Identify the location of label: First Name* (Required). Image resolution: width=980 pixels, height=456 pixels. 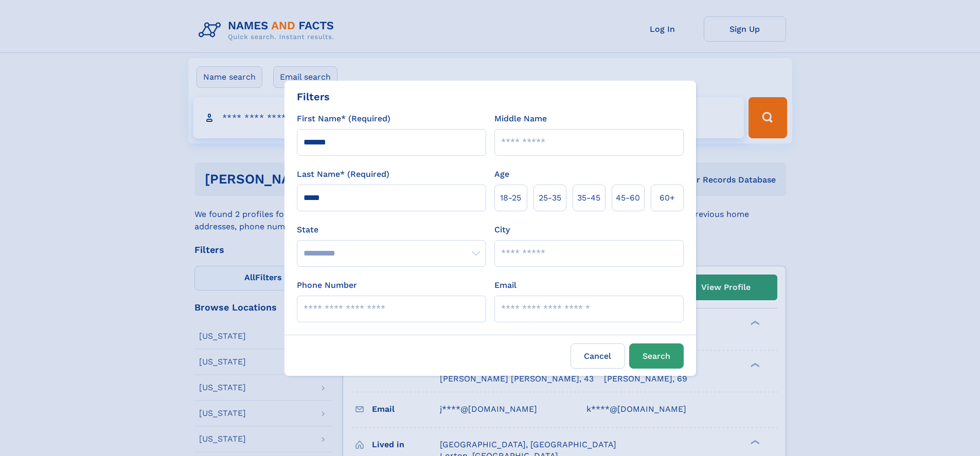
(344, 119).